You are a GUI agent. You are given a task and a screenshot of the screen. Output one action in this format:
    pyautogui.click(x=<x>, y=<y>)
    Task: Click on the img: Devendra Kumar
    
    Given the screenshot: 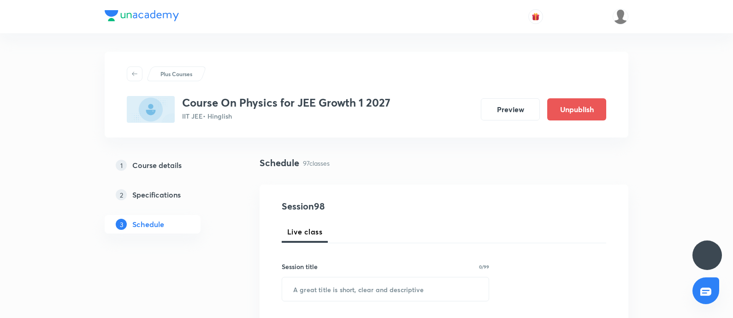 What is the action you would take?
    pyautogui.click(x=621, y=17)
    